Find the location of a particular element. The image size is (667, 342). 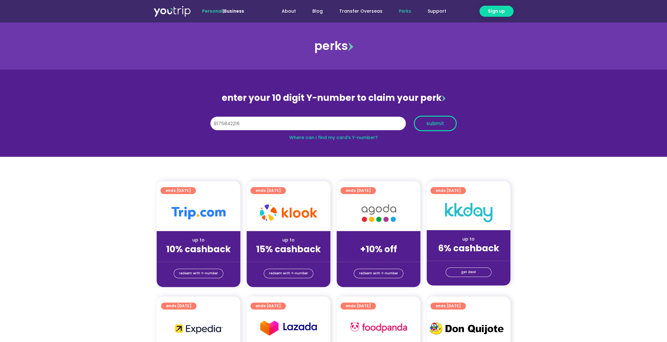

input: 10 digit Y-number (e.g. 8123456789) is located at coordinates (308, 124).